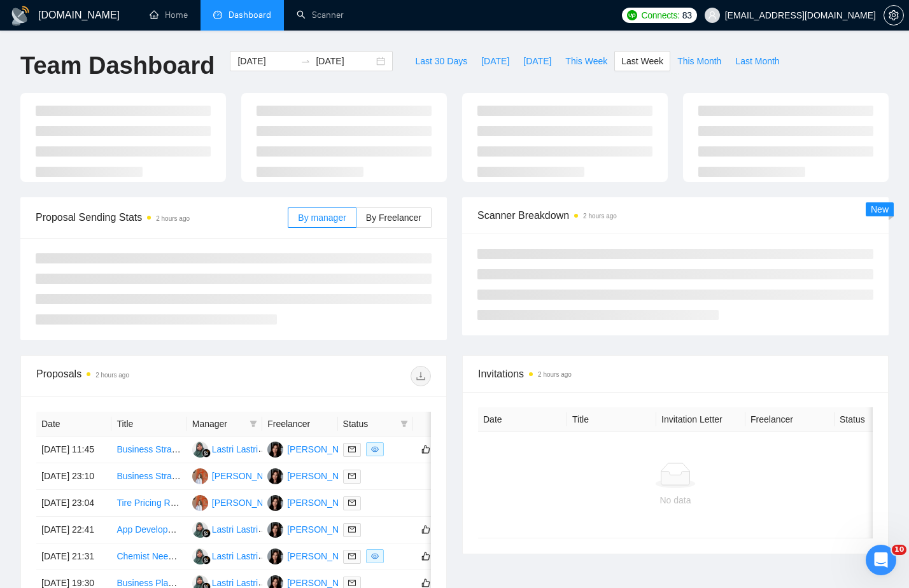 Image resolution: width=909 pixels, height=588 pixels. I want to click on span: Last Week, so click(643, 61).